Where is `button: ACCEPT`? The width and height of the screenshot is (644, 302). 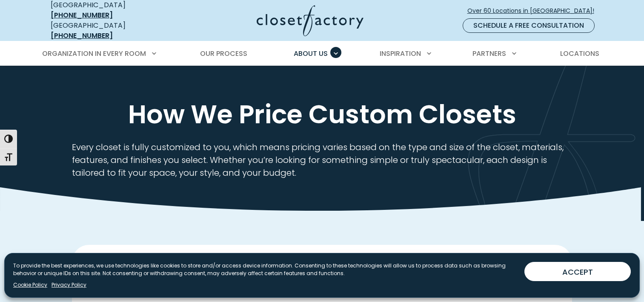
button: ACCEPT is located at coordinates (577, 271).